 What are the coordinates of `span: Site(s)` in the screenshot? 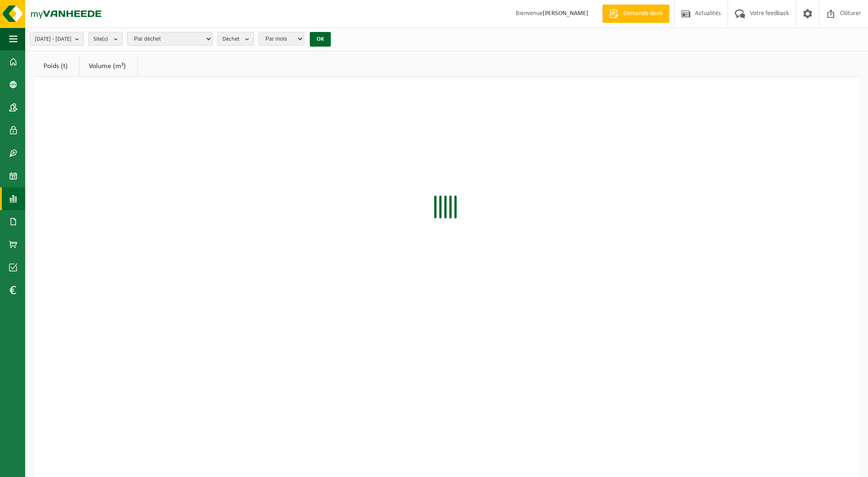 It's located at (101, 39).